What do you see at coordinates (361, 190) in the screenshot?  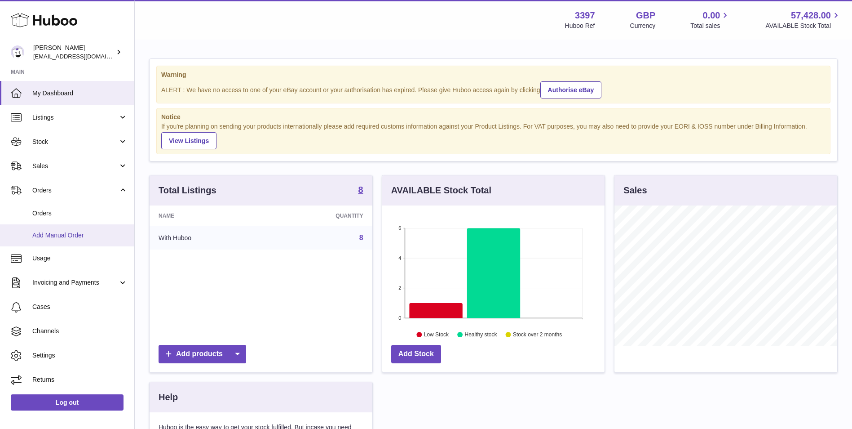 I see `strong: 8` at bounding box center [361, 190].